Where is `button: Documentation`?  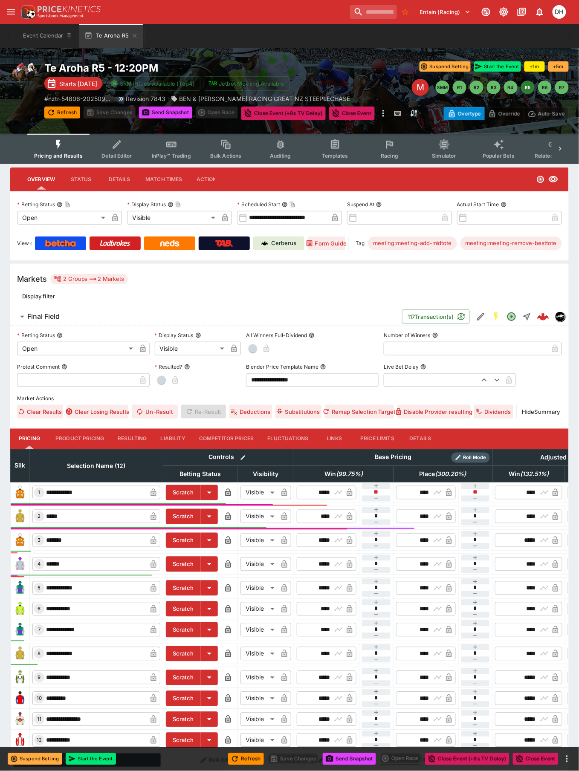
button: Documentation is located at coordinates (522, 12).